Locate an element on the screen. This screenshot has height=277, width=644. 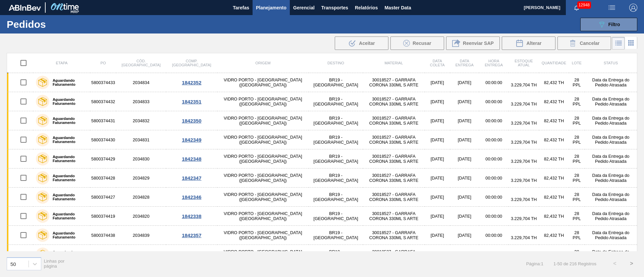
span: Página : 1 is located at coordinates (535, 264).